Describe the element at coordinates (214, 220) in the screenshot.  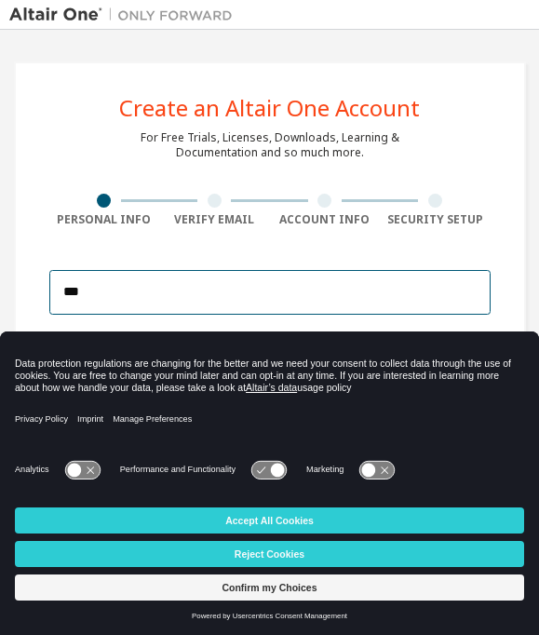
I see `div: Verify Email` at that location.